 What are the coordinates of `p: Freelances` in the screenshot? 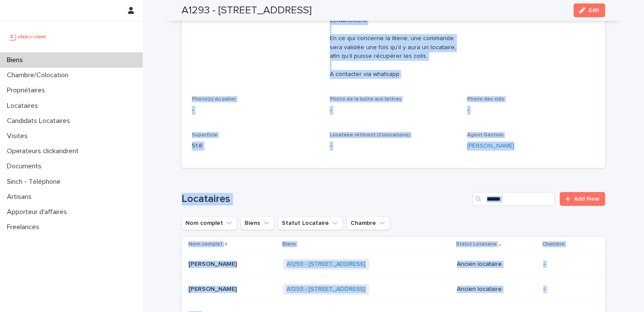 It's located at (25, 227).